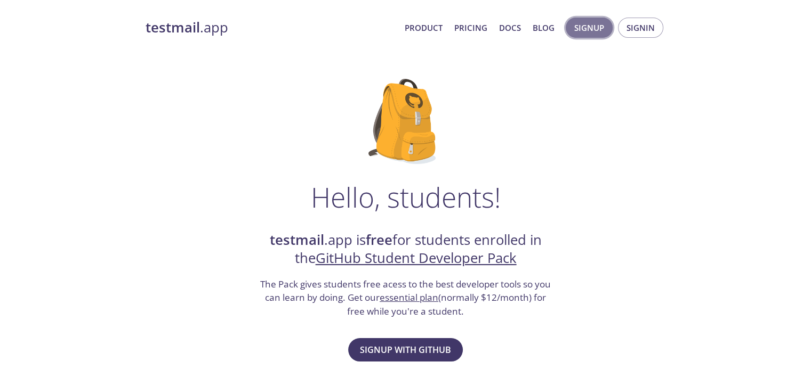 The image size is (811, 370). I want to click on a: Pricing, so click(471, 28).